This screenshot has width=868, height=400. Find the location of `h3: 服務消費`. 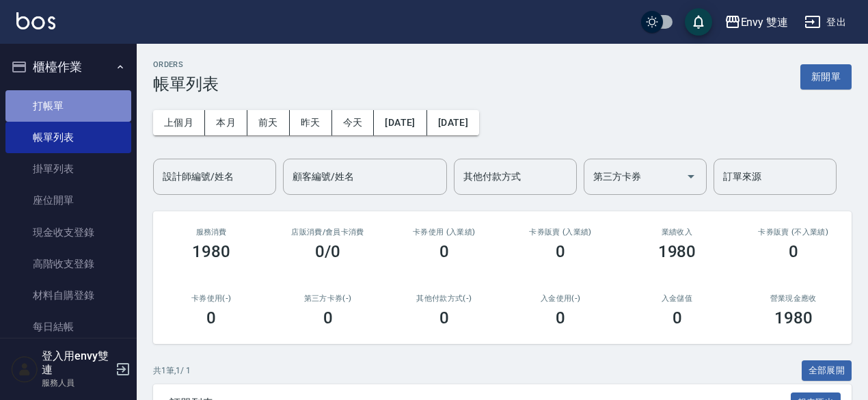

h3: 服務消費 is located at coordinates (211, 232).